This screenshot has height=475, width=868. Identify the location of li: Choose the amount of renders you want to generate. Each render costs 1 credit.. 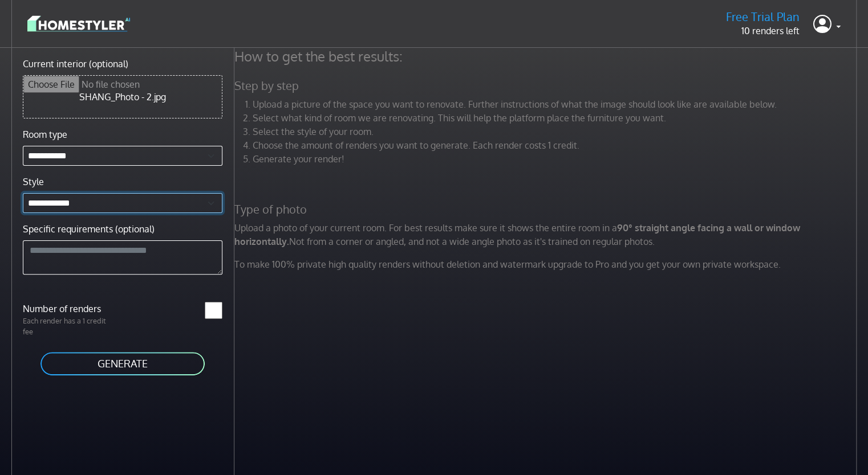
(556, 145).